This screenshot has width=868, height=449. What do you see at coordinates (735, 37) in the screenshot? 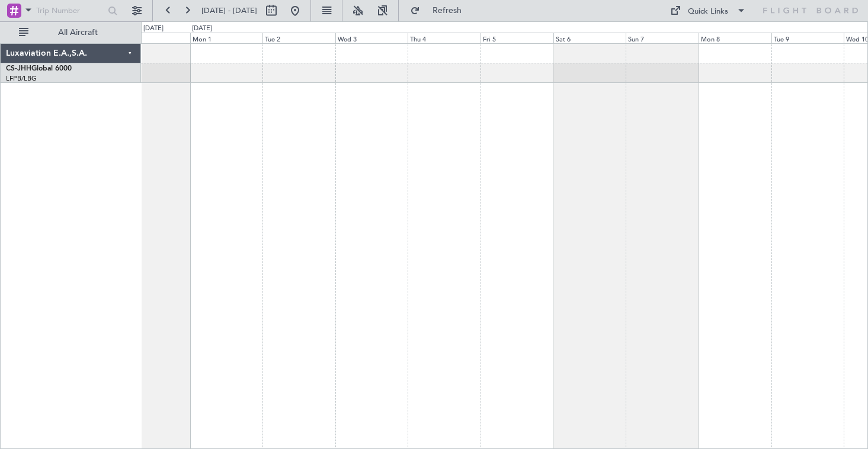
I see `div: Mon 8` at bounding box center [735, 37].